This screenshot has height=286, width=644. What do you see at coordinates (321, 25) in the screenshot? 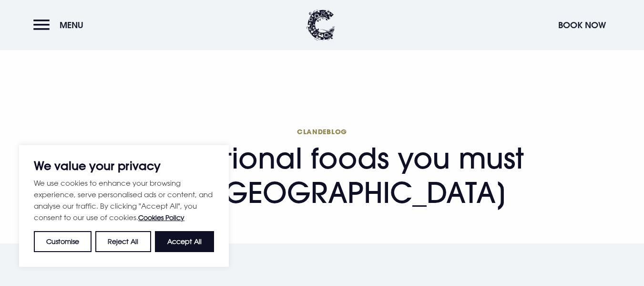
I see `img: Clandeboye Lodge` at bounding box center [321, 25].